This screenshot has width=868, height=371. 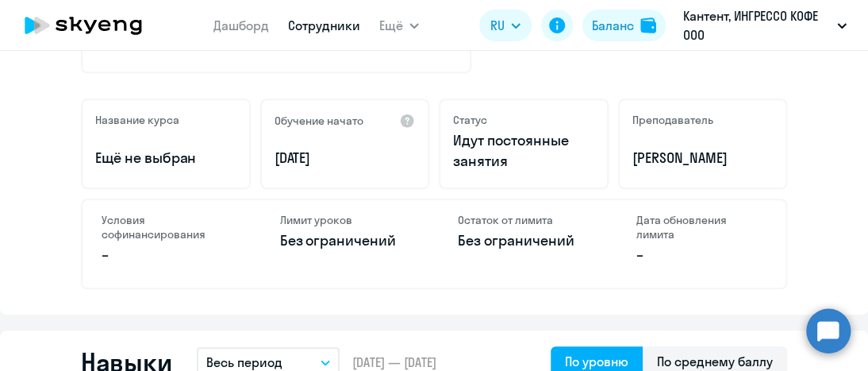 I want to click on a: Сотрудники, so click(x=323, y=25).